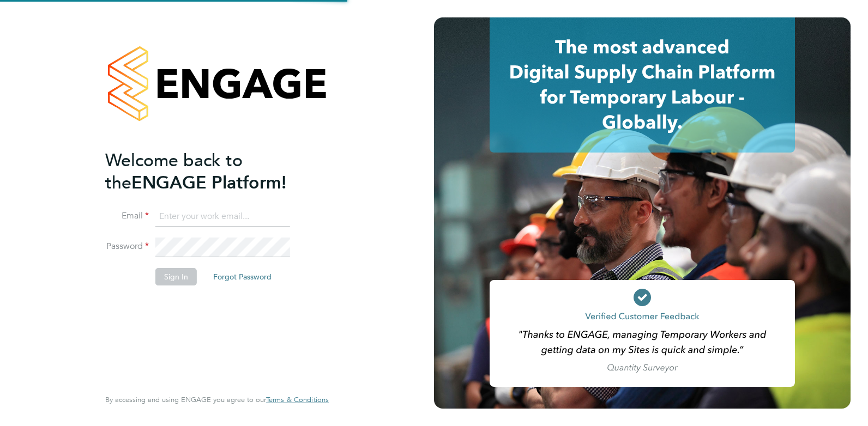 This screenshot has width=868, height=426. What do you see at coordinates (212, 172) in the screenshot?
I see `h2: ENGAGE Platform!` at bounding box center [212, 172].